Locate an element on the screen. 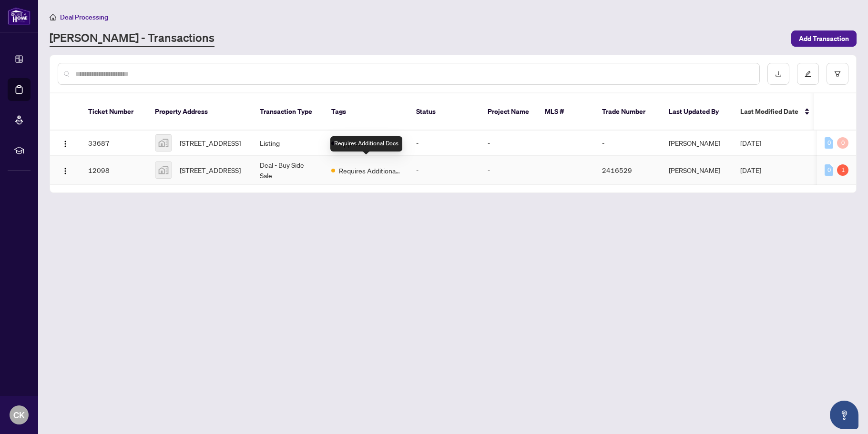  td: 33687 is located at coordinates (114, 143).